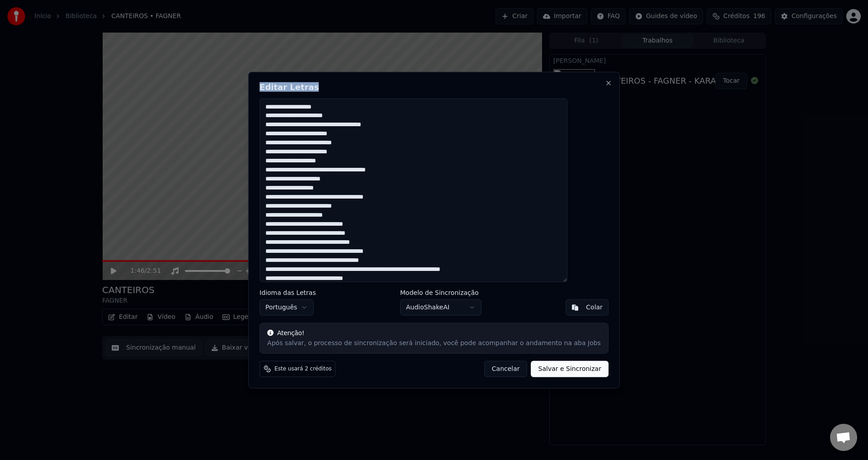 This screenshot has height=460, width=868. Describe the element at coordinates (569, 369) in the screenshot. I see `button: Salvar e Sincronizar` at that location.